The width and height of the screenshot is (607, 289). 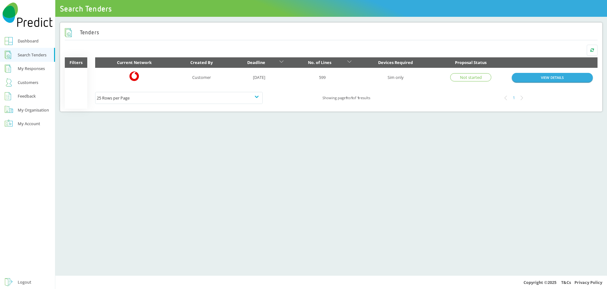 What do you see at coordinates (31, 68) in the screenshot?
I see `div: My Responses` at bounding box center [31, 68].